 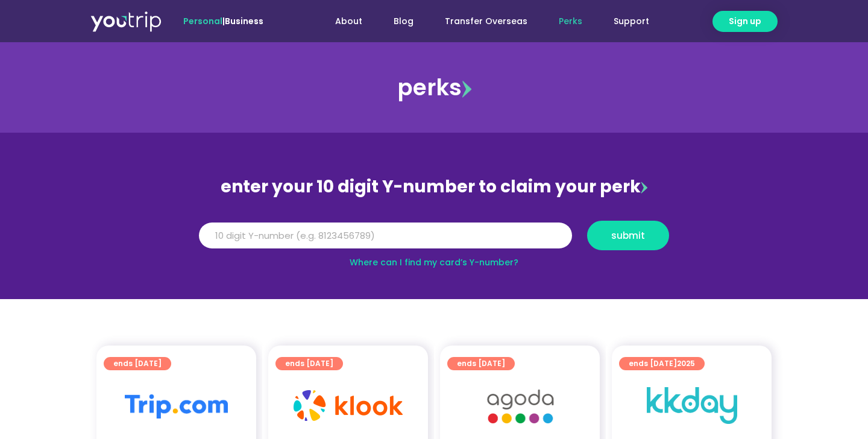 What do you see at coordinates (628, 235) in the screenshot?
I see `span: submit` at bounding box center [628, 235].